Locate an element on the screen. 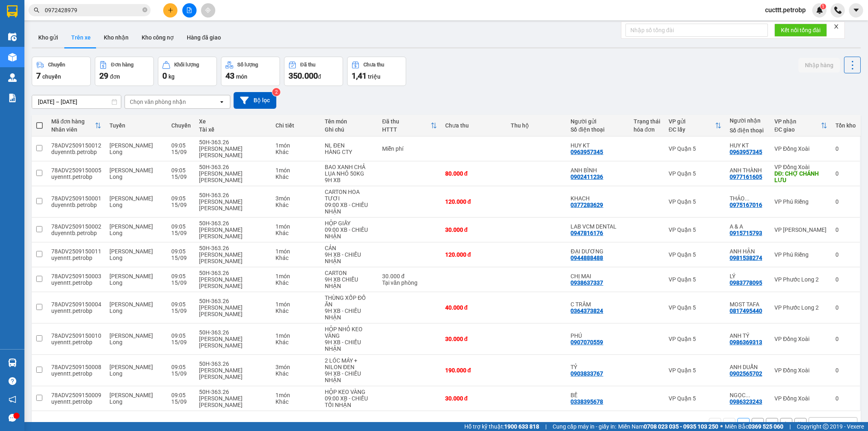 The image size is (868, 431). span: đ is located at coordinates (320, 76).